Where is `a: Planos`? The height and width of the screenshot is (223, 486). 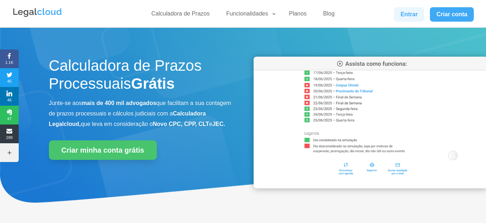
a: Planos is located at coordinates (298, 15).